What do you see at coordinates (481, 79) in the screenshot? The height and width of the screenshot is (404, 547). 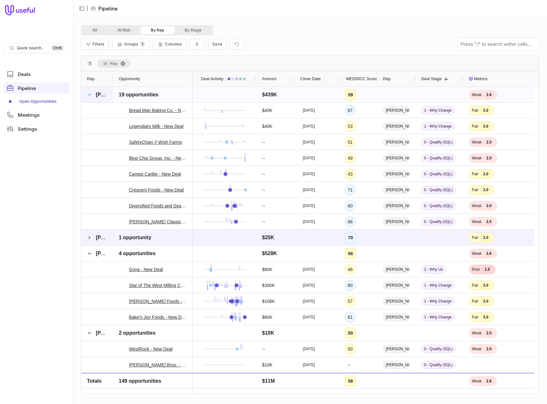 I see `span: Metrics` at bounding box center [481, 79].